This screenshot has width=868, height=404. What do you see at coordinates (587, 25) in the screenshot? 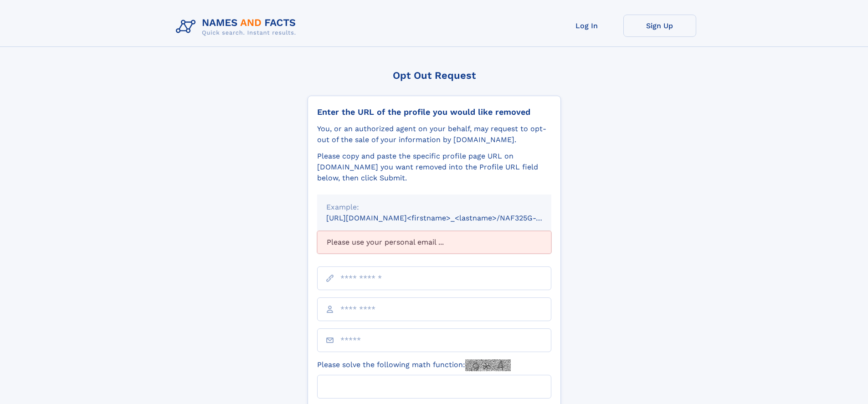
I see `a: Log In` at bounding box center [587, 25].